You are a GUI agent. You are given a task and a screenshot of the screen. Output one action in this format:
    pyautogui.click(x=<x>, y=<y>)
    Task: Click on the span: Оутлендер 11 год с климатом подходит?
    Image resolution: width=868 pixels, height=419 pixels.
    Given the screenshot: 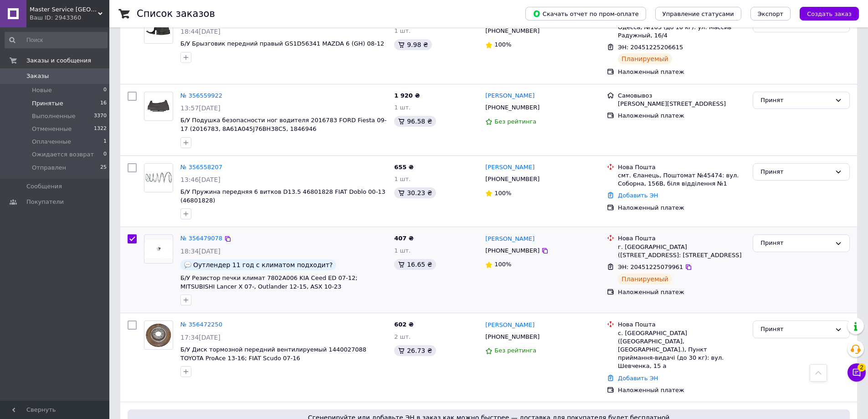 What is the action you would take?
    pyautogui.click(x=263, y=265)
    